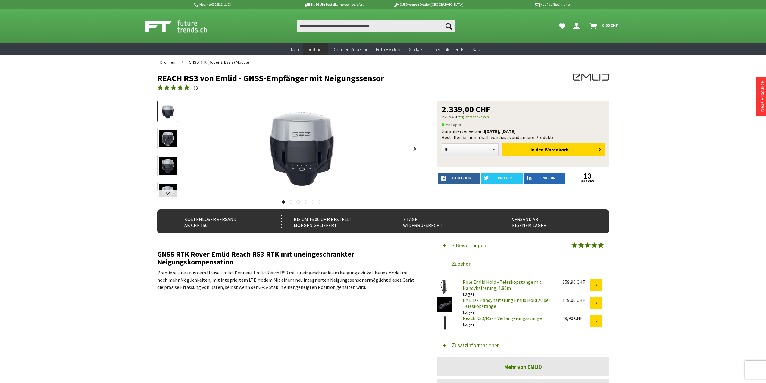 The image size is (766, 383). I want to click on a: GNSS RTK (Rover & Basis) Module, so click(219, 62).